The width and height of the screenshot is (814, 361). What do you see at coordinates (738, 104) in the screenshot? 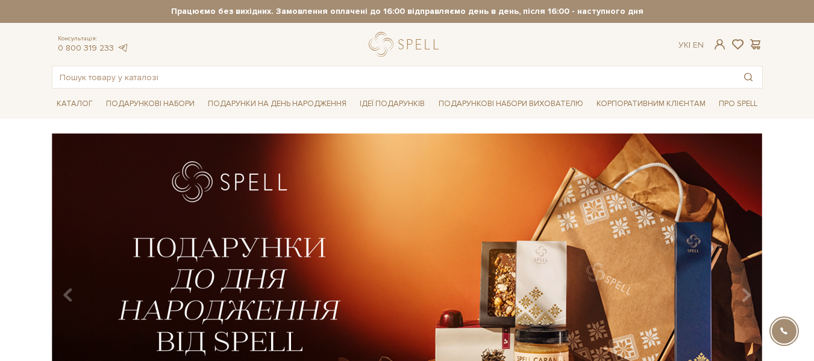
I see `a: Про Spell` at bounding box center [738, 104].